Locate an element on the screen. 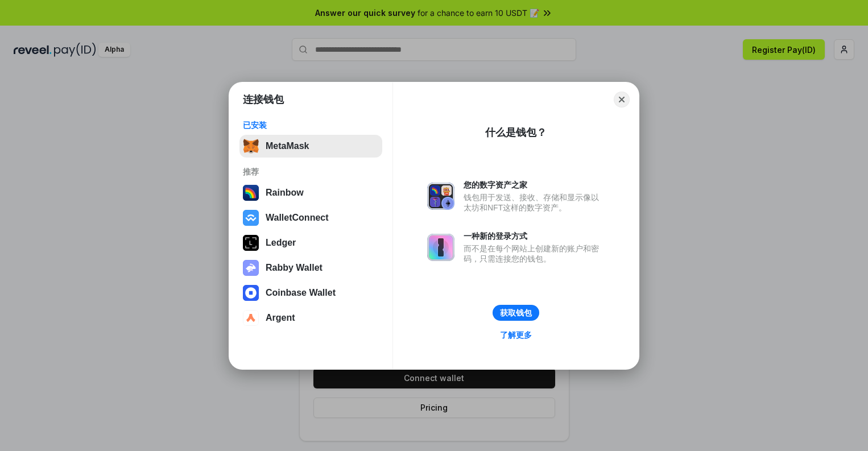  button: Coinbase Wallet is located at coordinates (311, 293).